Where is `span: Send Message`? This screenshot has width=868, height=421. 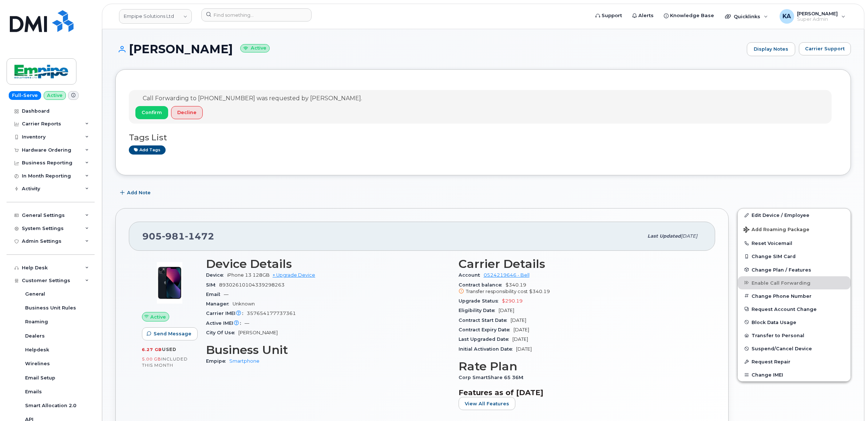 span: Send Message is located at coordinates (172, 333).